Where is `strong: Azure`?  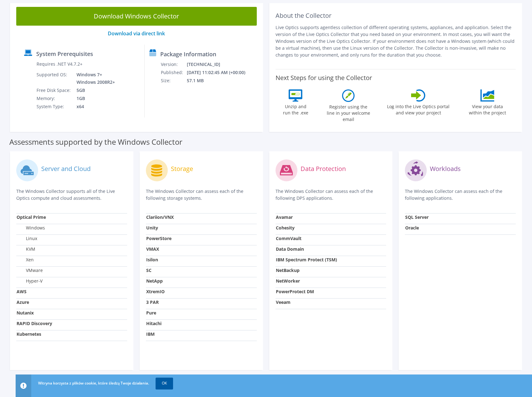 strong: Azure is located at coordinates (23, 302).